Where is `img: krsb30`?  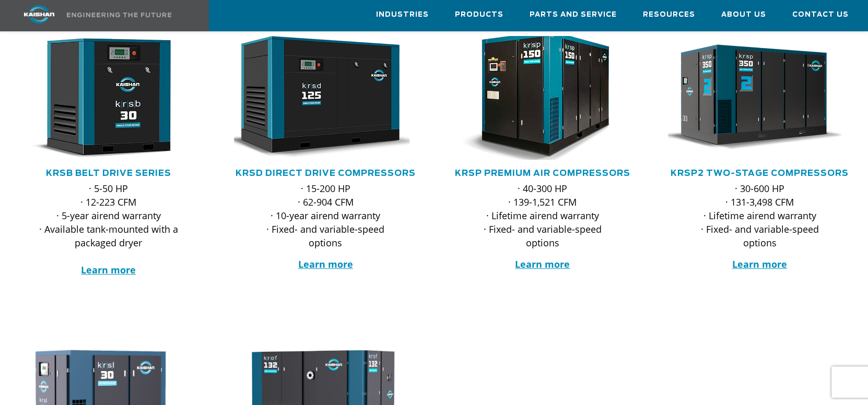
img: krsb30 is located at coordinates (101, 97).